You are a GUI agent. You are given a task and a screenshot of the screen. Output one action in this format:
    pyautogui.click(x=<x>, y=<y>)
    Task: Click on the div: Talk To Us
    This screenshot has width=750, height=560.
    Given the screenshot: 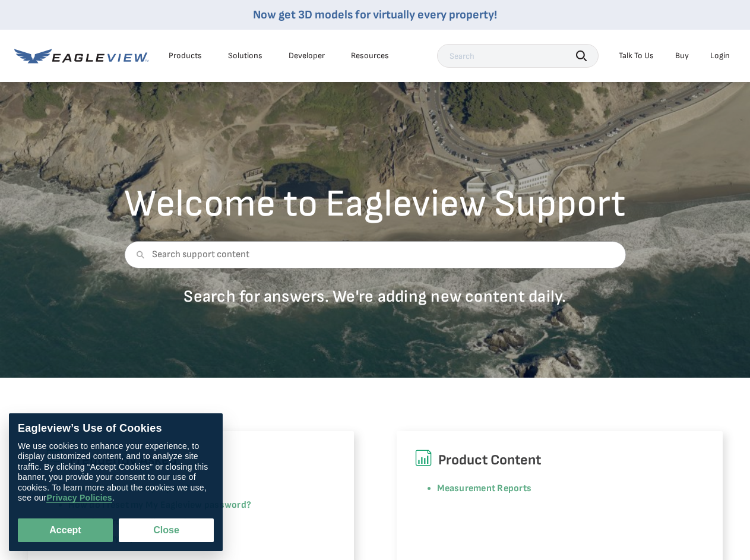 What is the action you would take?
    pyautogui.click(x=636, y=56)
    